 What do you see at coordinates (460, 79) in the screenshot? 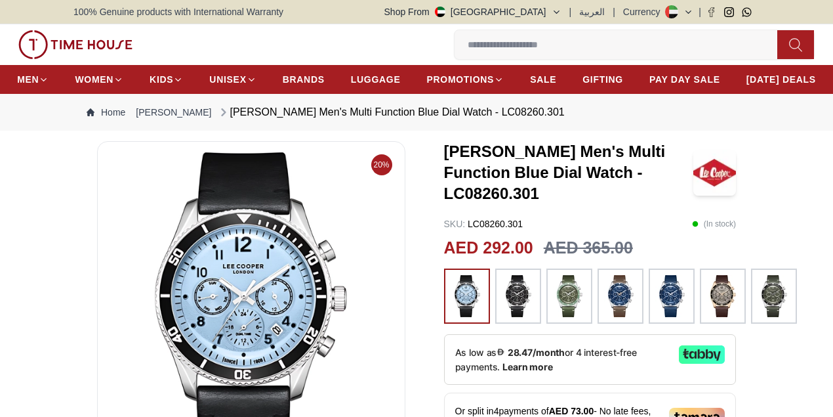
I see `span: PROMOTIONS` at bounding box center [460, 79].